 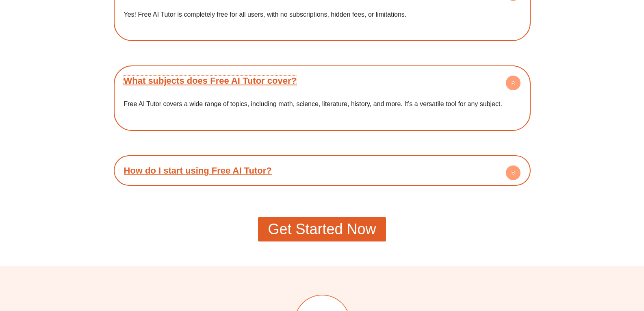 What do you see at coordinates (322, 15) in the screenshot?
I see `p: Yes! Free AI Tutor is completely free for all users, with no subscriptions, hidden fees, or limit...` at bounding box center [322, 15].